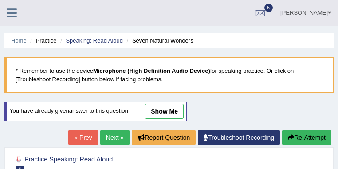  What do you see at coordinates (169, 75) in the screenshot?
I see `blockquote: * Remember to use the device for speaking practice. Or click on [Troubleshoot Recording] button b...` at bounding box center [169, 75].